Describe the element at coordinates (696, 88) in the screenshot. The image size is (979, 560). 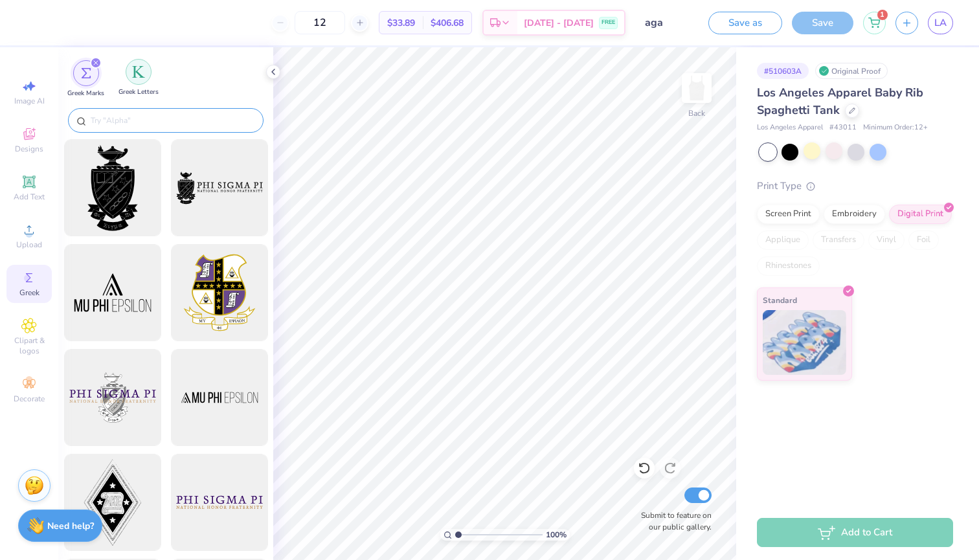
I see `img: Back` at that location.